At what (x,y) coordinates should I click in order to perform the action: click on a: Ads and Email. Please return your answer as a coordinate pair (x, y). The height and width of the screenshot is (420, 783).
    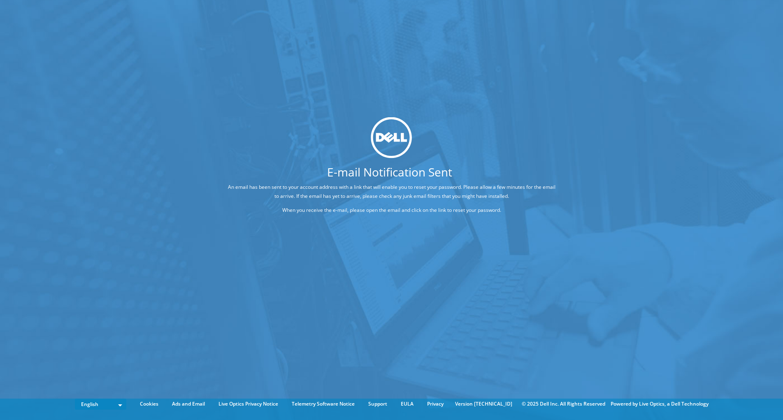
    Looking at the image, I should click on (188, 404).